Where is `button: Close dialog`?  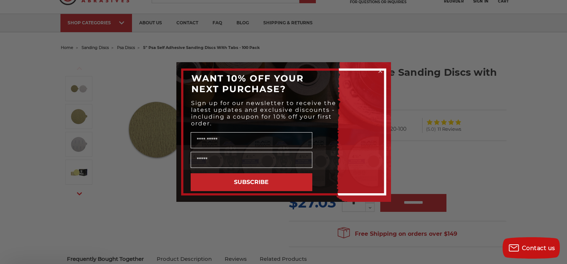 button: Close dialog is located at coordinates (380, 71).